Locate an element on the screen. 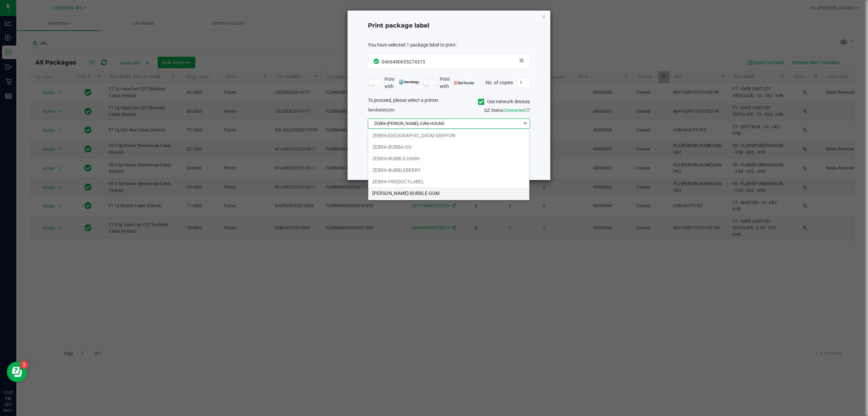  li: ZEBRA-BUBBLE-HASH is located at coordinates (448, 159).